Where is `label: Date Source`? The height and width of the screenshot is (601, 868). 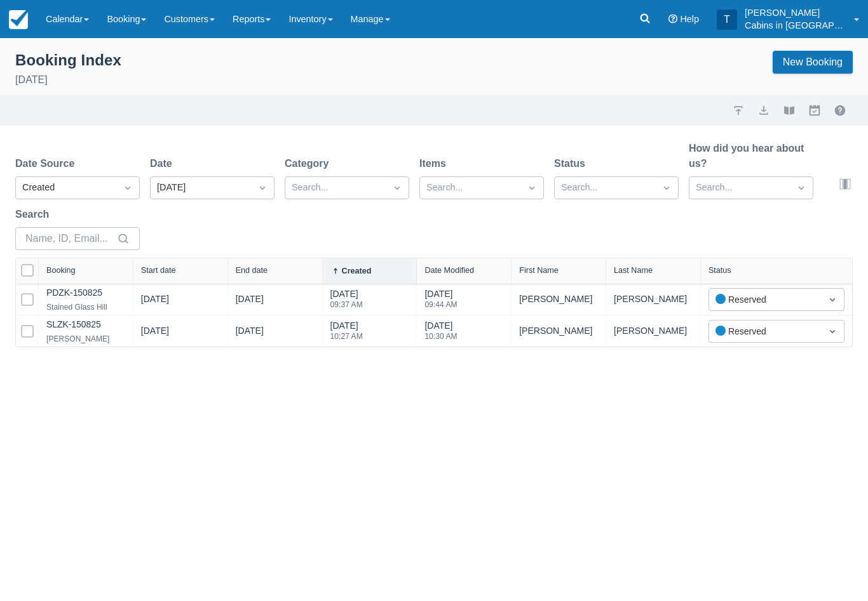 label: Date Source is located at coordinates (47, 164).